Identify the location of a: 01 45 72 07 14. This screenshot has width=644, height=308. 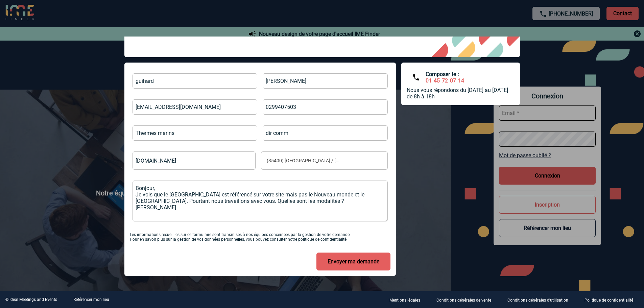
(445, 80).